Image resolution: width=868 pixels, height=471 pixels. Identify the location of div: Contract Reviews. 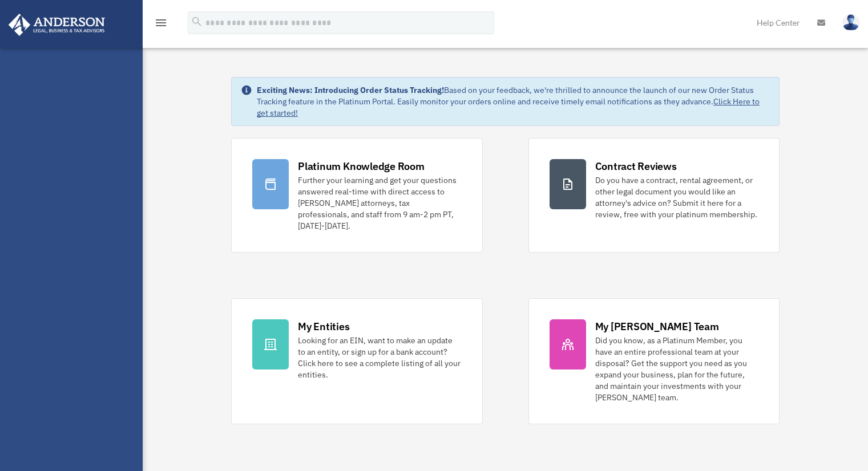
(636, 166).